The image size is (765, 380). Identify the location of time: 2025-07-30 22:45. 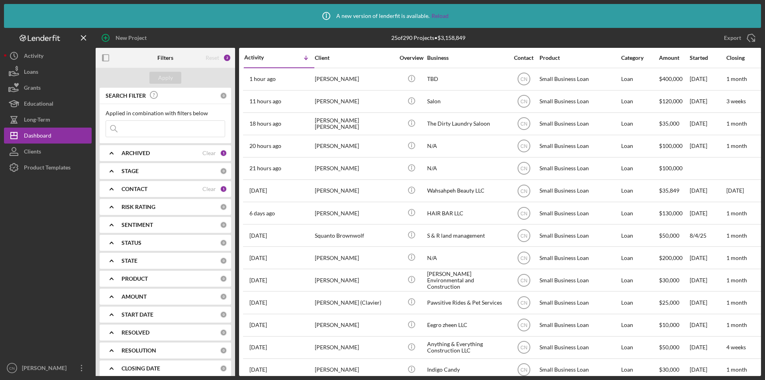
(258, 302).